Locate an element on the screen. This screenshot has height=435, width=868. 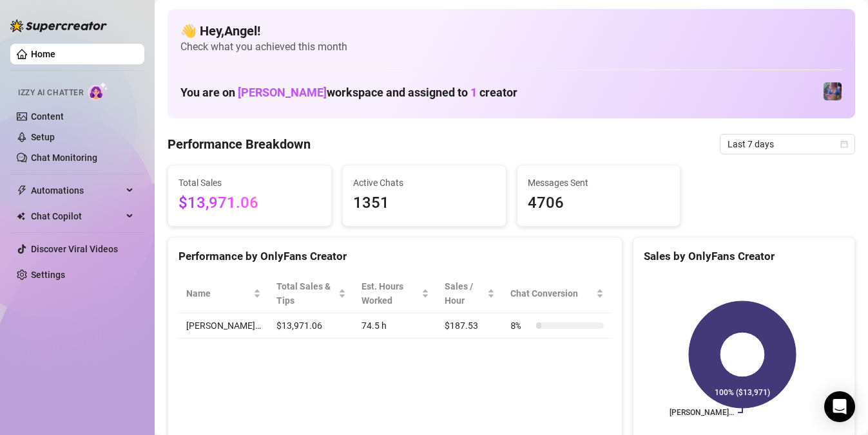
th: Name is located at coordinates (224, 293).